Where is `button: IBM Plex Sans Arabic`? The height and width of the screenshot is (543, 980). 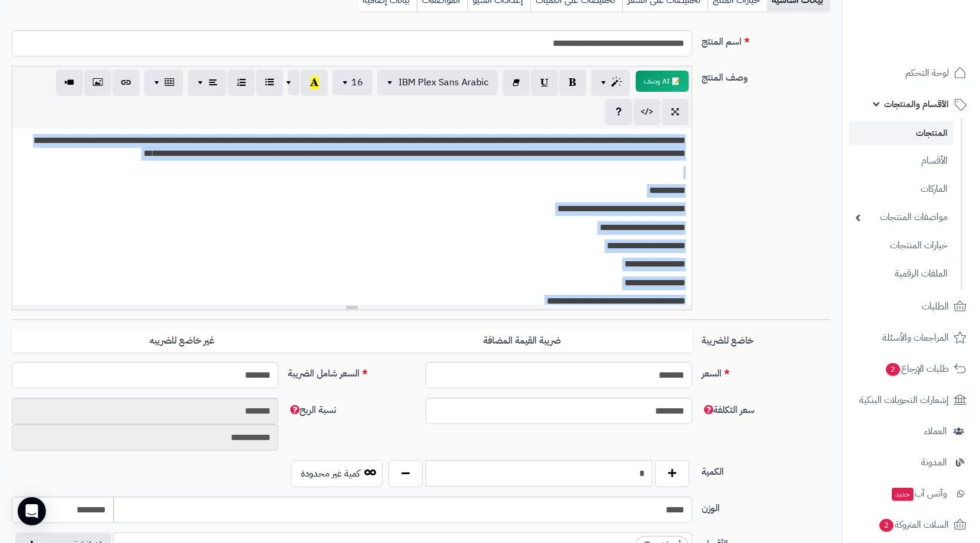
button: IBM Plex Sans Arabic is located at coordinates (438, 82).